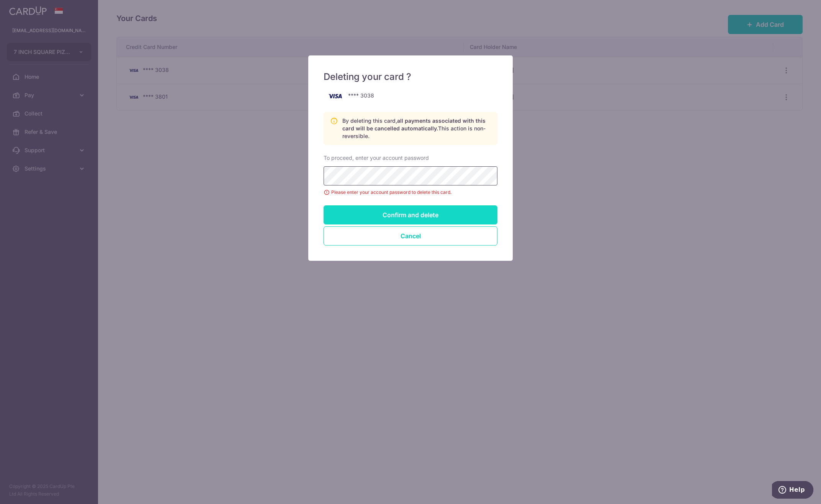 Image resolution: width=821 pixels, height=504 pixels. I want to click on span: Please enter your account password to delete this card., so click(410, 192).